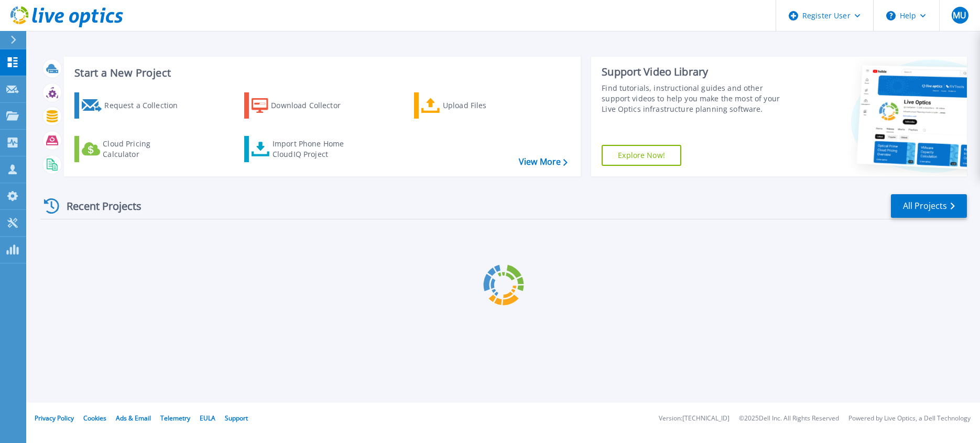  I want to click on a: Download Collector, so click(302, 105).